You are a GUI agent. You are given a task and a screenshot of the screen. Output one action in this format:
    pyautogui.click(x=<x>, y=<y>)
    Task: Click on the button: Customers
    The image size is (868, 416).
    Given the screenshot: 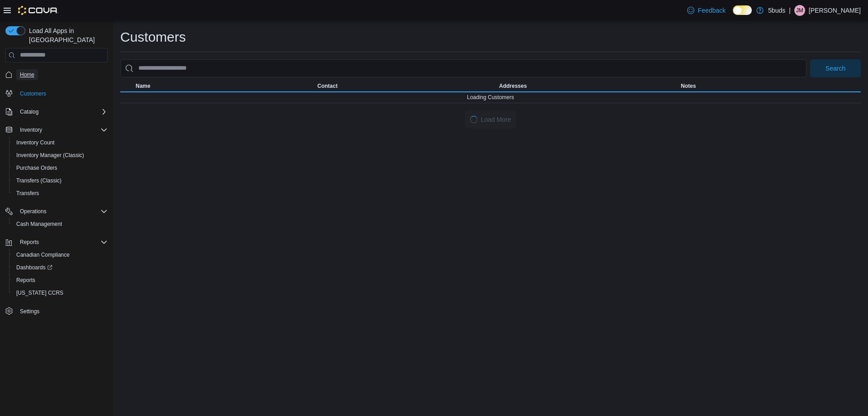 What is the action you would take?
    pyautogui.click(x=57, y=93)
    